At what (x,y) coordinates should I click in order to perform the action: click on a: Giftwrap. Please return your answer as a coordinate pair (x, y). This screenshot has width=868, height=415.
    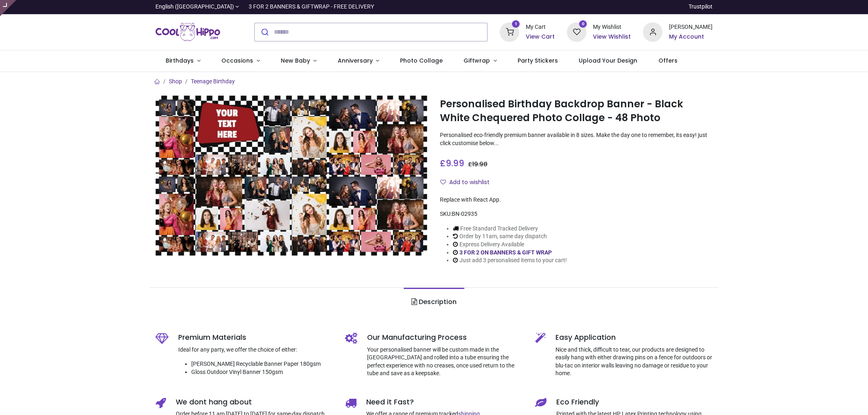
    Looking at the image, I should click on (480, 61).